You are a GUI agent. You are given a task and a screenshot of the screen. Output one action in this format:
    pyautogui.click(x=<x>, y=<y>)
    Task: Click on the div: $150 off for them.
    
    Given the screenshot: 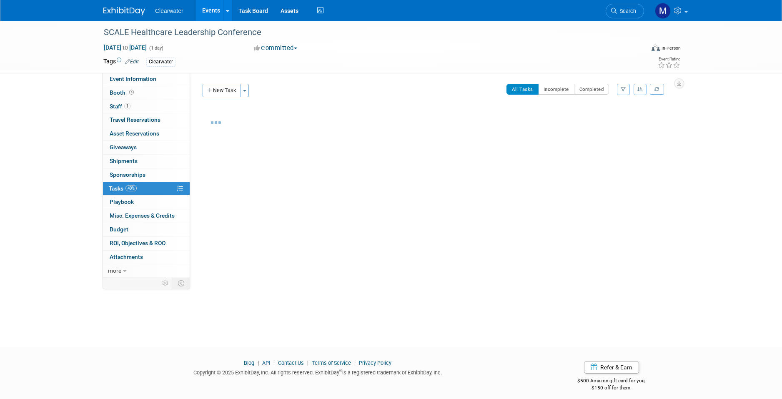 What is the action you would take?
    pyautogui.click(x=611, y=388)
    